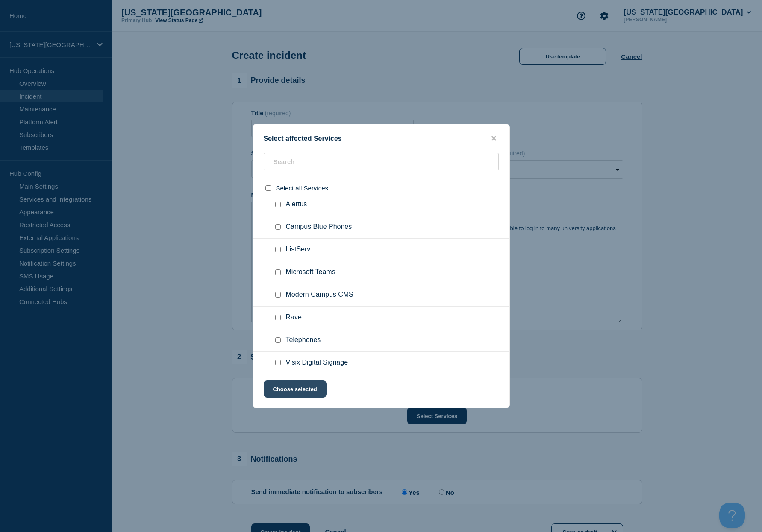 This screenshot has width=762, height=532. What do you see at coordinates (381, 161) in the screenshot?
I see `input: Search` at bounding box center [381, 161].